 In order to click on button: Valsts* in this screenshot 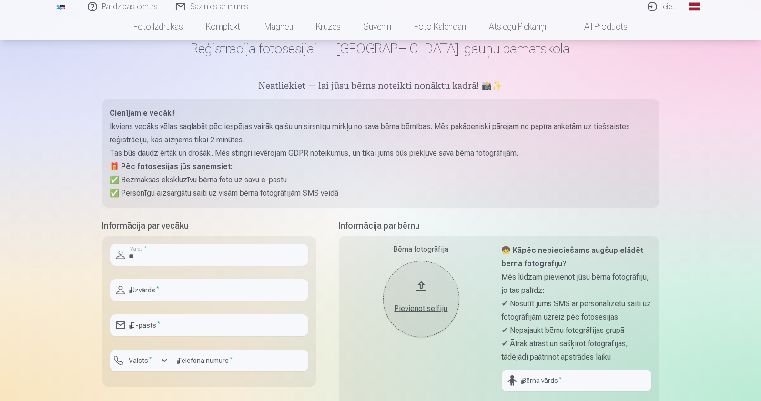, I will do `click(141, 361)`.